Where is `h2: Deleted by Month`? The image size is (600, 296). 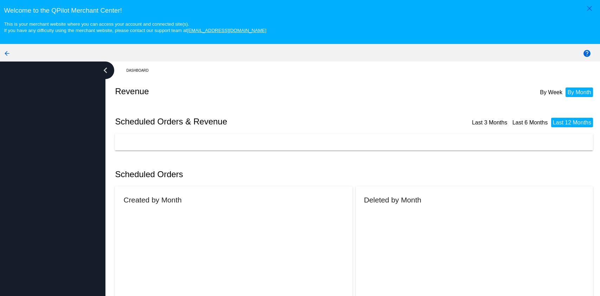
h2: Deleted by Month is located at coordinates (393, 200).